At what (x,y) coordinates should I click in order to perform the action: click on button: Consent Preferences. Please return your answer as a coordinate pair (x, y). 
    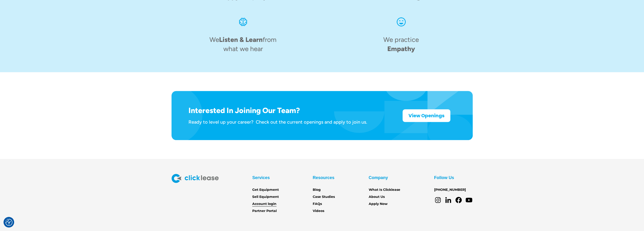
    Looking at the image, I should click on (9, 222).